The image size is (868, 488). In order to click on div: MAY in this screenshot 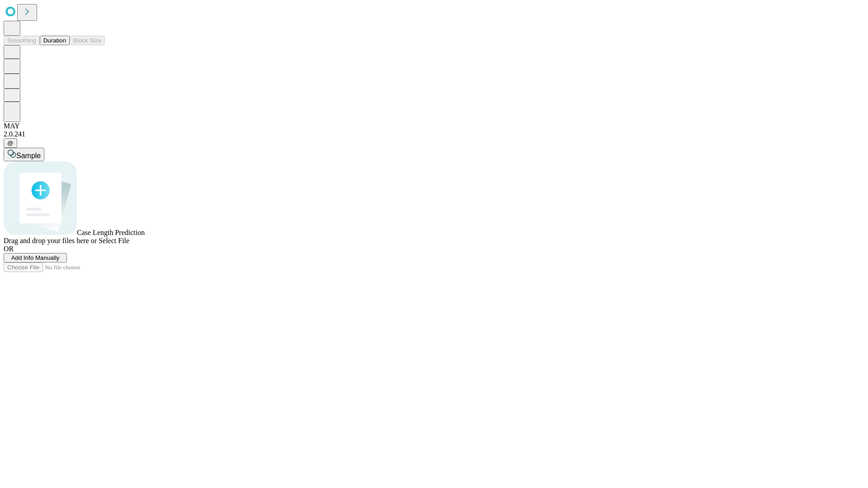, I will do `click(434, 126)`.